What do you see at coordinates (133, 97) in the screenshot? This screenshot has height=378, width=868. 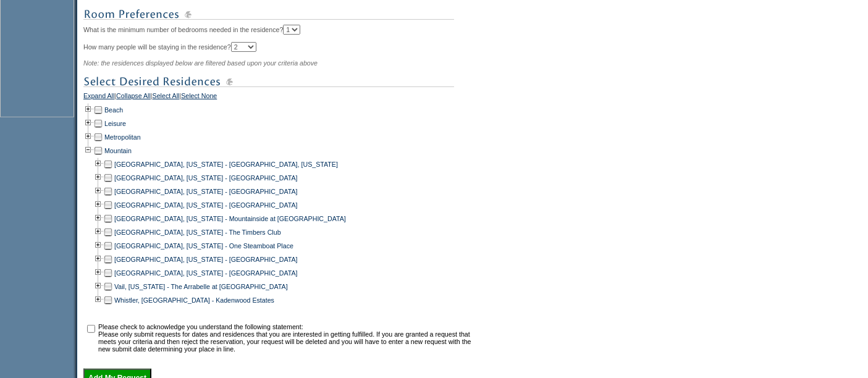 I see `a: Collapse All` at bounding box center [133, 97].